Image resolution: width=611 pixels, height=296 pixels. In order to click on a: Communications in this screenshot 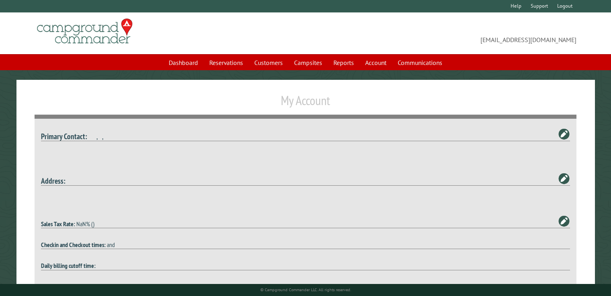, I will do `click(420, 63)`.